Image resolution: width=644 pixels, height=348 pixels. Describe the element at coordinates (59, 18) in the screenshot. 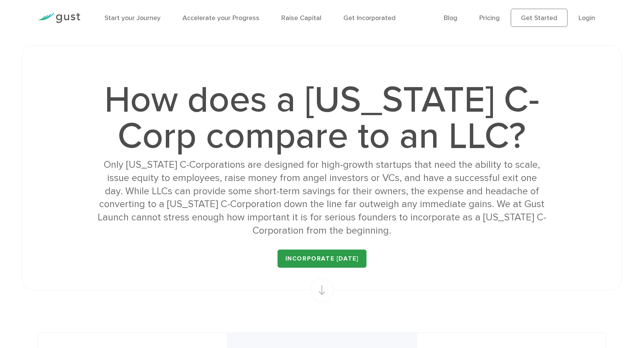

I see `img: Gust Logo` at that location.